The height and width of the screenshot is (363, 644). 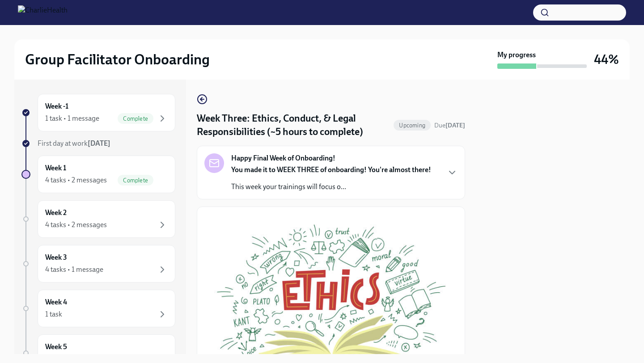 What do you see at coordinates (74, 270) in the screenshot?
I see `div: 4 tasks • 1 message` at bounding box center [74, 270].